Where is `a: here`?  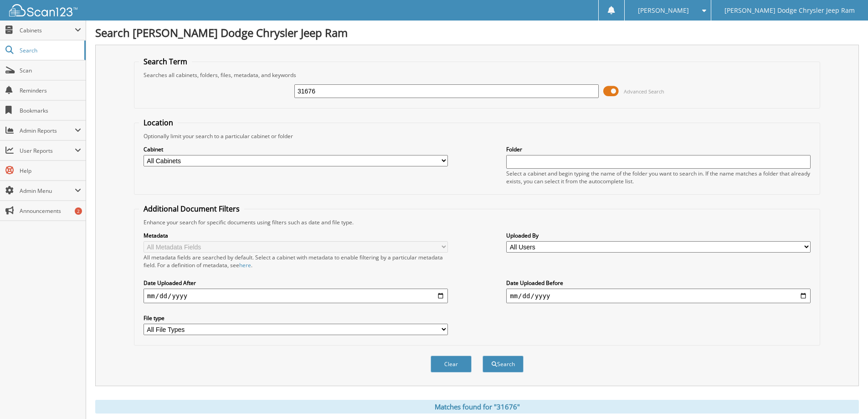
a: here is located at coordinates (245, 265).